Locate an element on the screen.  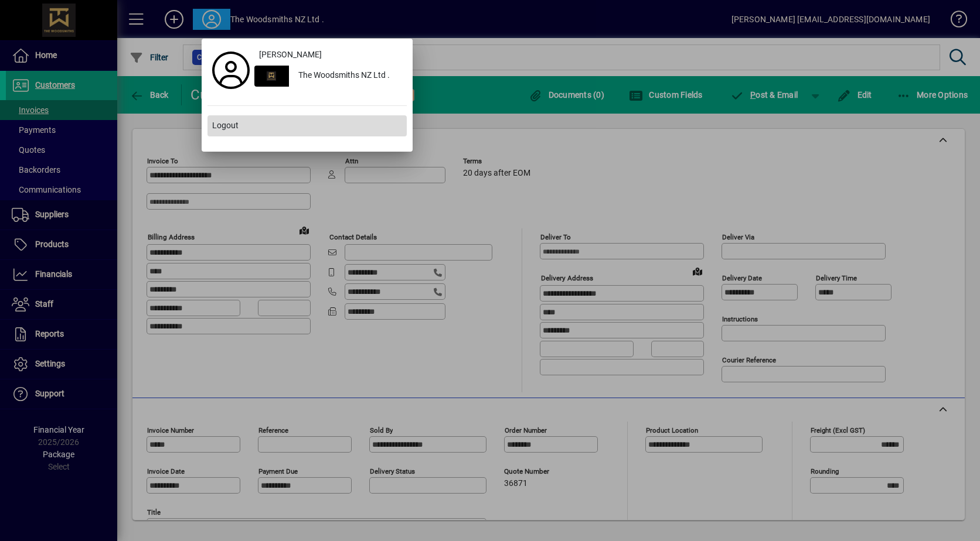
span: Logout is located at coordinates (225, 125).